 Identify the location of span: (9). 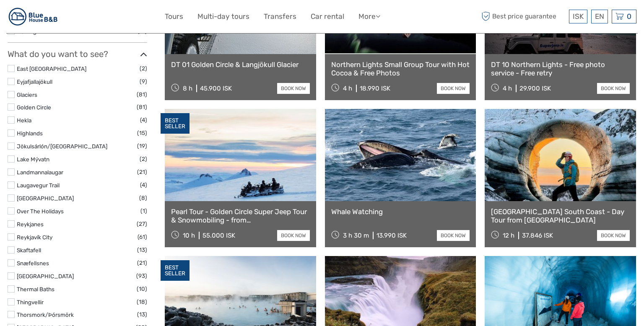
(143, 81).